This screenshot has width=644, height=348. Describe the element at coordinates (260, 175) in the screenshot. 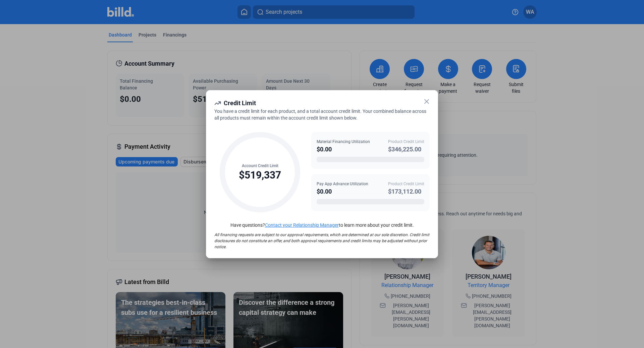

I see `div: $519,337` at that location.